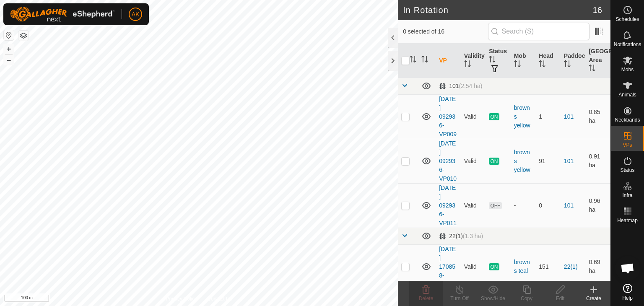  What do you see at coordinates (527, 298) in the screenshot?
I see `div: Copy` at bounding box center [527, 298].